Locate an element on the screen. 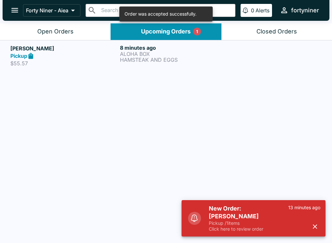  p: 13 minutes ago is located at coordinates (304, 207).